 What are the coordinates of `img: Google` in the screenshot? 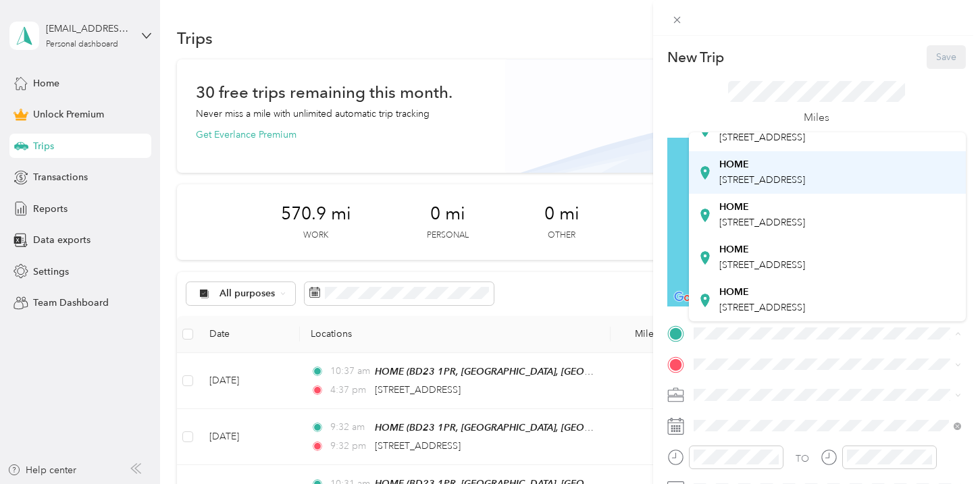 It's located at (693, 298).